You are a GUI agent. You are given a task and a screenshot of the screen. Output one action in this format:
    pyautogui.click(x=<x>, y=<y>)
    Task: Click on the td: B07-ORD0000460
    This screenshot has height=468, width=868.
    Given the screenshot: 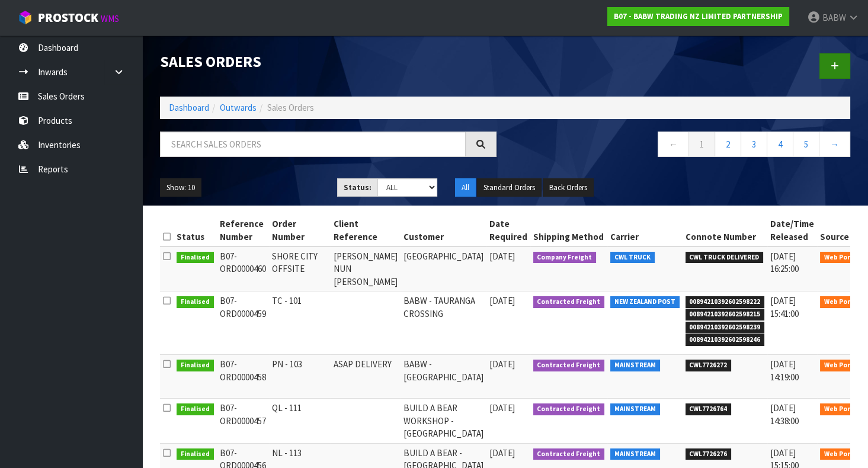 What is the action you would take?
    pyautogui.click(x=243, y=269)
    